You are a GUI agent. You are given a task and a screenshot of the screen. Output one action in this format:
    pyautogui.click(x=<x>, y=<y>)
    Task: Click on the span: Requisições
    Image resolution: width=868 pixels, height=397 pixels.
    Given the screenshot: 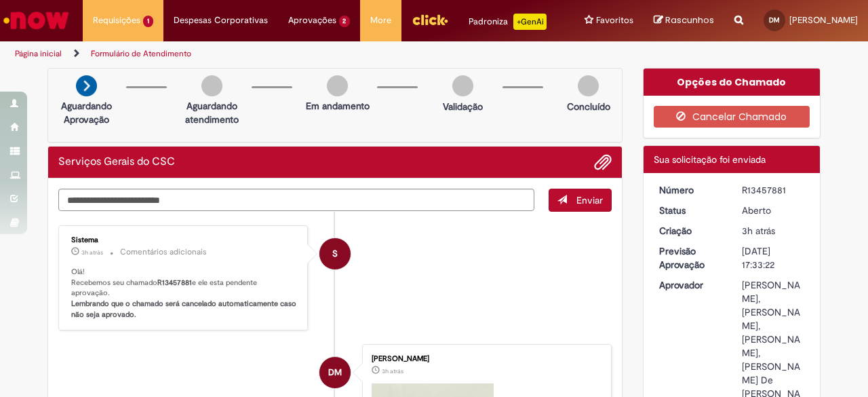 What is the action you would take?
    pyautogui.click(x=116, y=21)
    